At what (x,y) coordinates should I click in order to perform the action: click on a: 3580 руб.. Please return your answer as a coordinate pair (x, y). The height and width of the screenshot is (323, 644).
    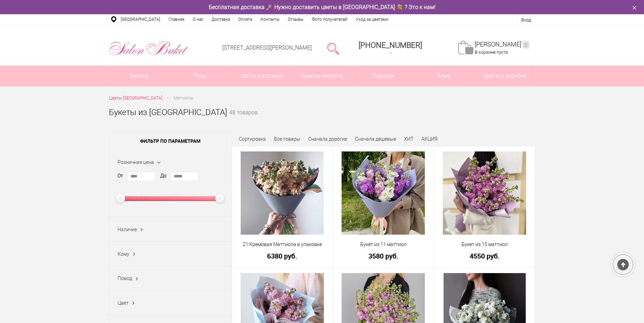
    Looking at the image, I should click on (383, 255).